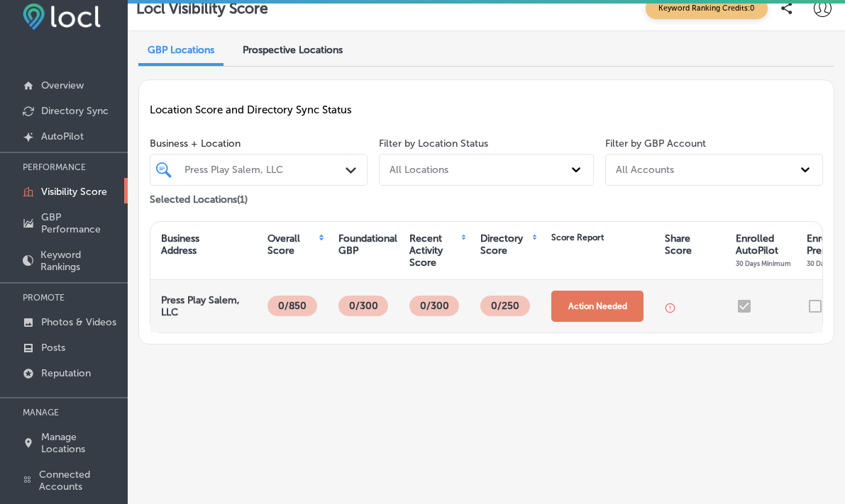 The width and height of the screenshot is (845, 504). Describe the element at coordinates (656, 143) in the screenshot. I see `label: Filter by GBP Account` at that location.